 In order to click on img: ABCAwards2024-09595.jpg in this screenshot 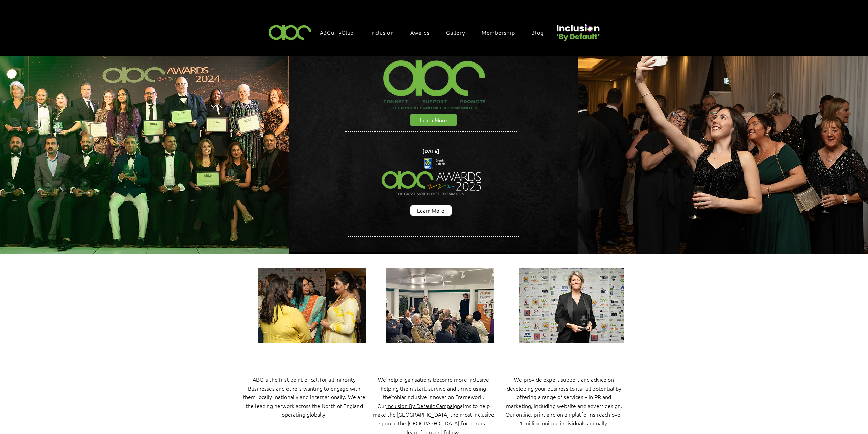, I will do `click(312, 306)`.